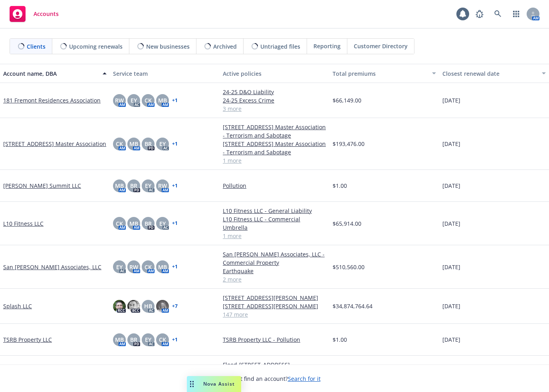 This screenshot has height=392, width=549. Describe the element at coordinates (274, 73) in the screenshot. I see `div: Active policies` at that location.